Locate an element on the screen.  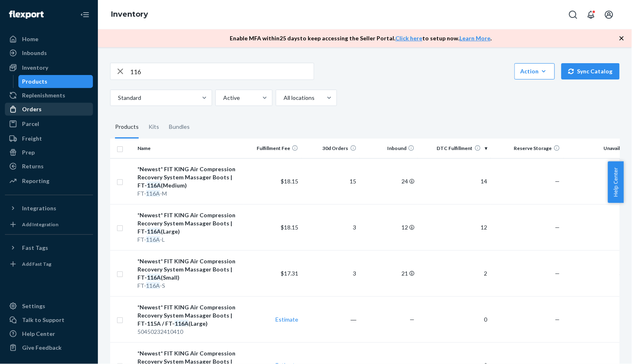
input: All locations is located at coordinates (283, 98).